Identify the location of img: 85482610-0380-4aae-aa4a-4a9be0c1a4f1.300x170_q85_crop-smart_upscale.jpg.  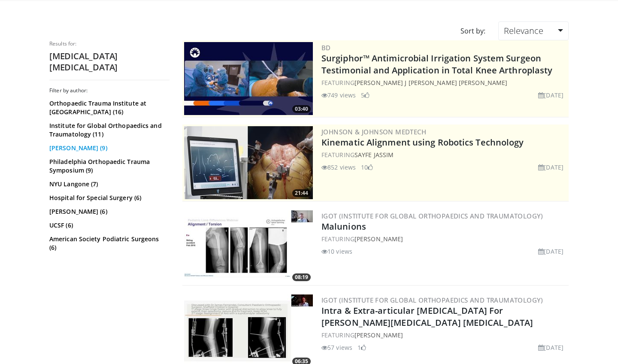
(248, 163).